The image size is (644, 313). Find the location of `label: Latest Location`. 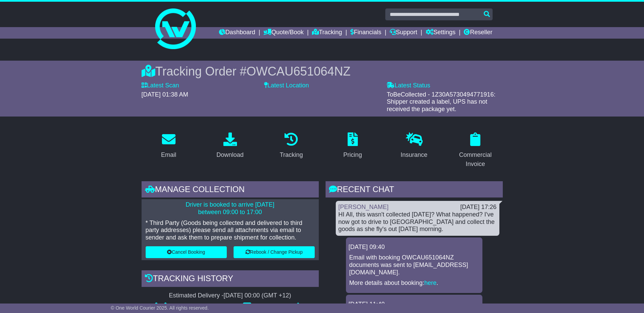

label: Latest Location is located at coordinates (287, 86).